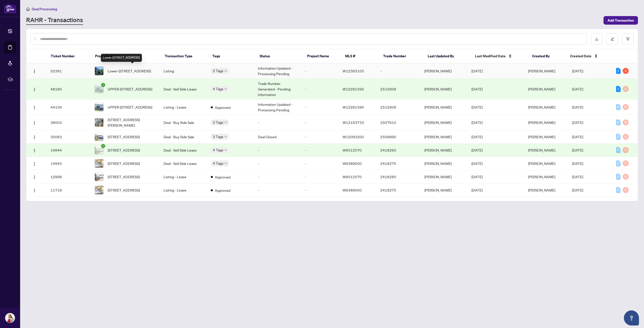  What do you see at coordinates (183, 122) in the screenshot?
I see `td: Deal - Buy Side Sale` at bounding box center [183, 122].